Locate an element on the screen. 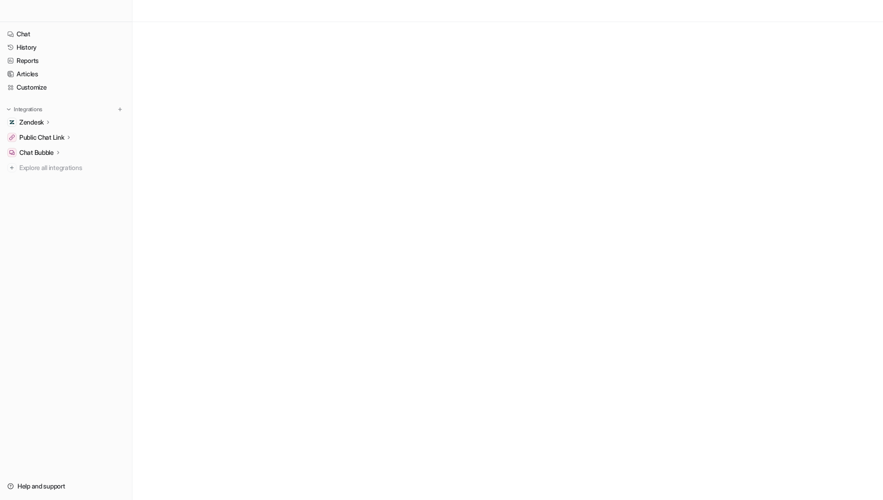 The height and width of the screenshot is (500, 883). p: Public Chat Link is located at coordinates (42, 138).